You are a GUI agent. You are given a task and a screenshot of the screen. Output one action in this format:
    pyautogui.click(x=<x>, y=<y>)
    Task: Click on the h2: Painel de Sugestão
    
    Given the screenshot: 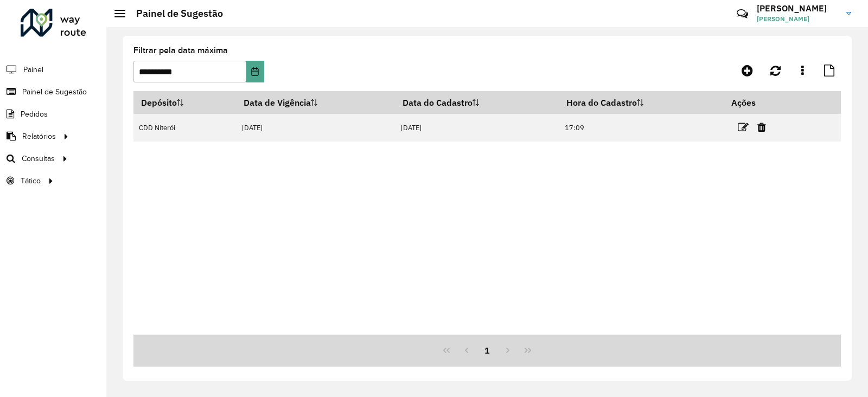 What is the action you would take?
    pyautogui.click(x=174, y=14)
    